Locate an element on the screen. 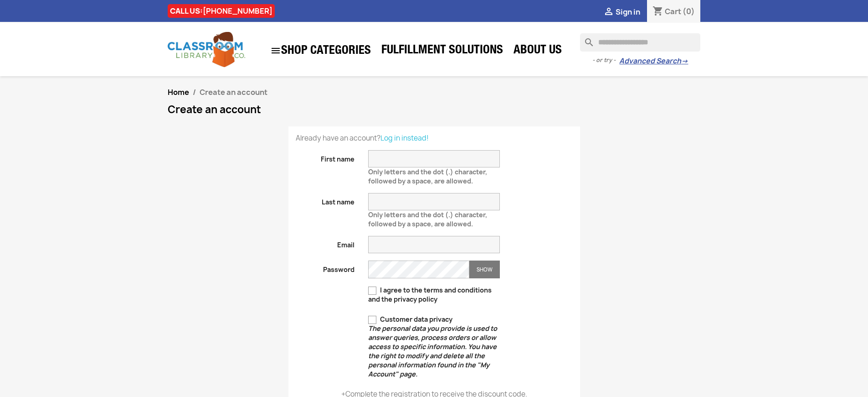 The width and height of the screenshot is (868, 397). span: (0) is located at coordinates (688, 11).